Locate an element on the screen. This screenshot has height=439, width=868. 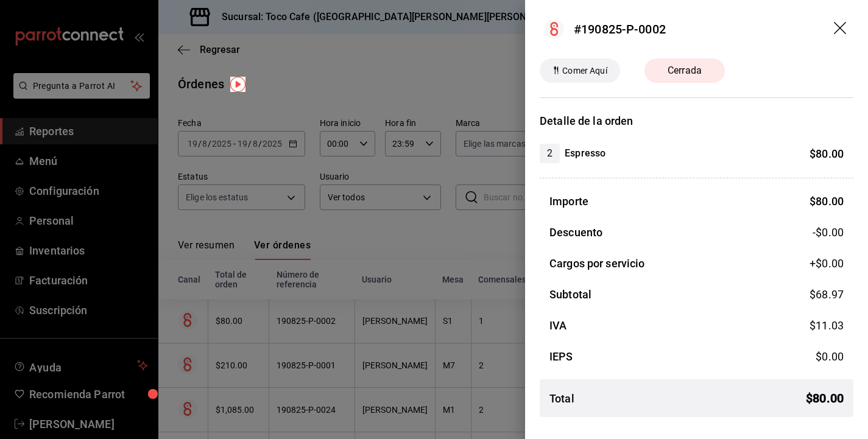
h3: Detalle de la orden is located at coordinates (696, 120).